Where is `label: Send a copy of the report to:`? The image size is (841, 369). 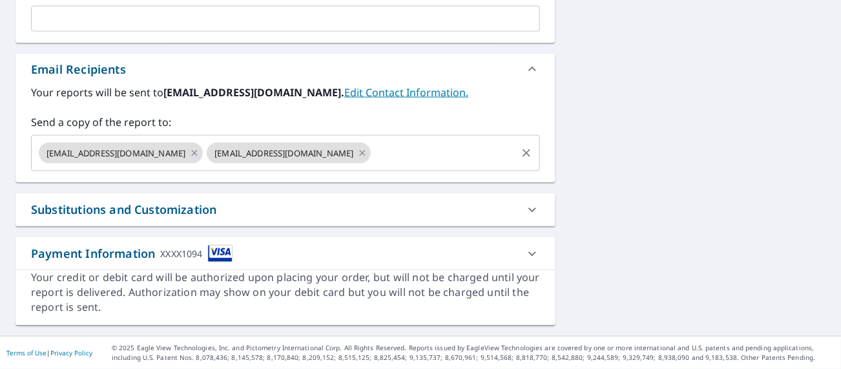 label: Send a copy of the report to: is located at coordinates (286, 122).